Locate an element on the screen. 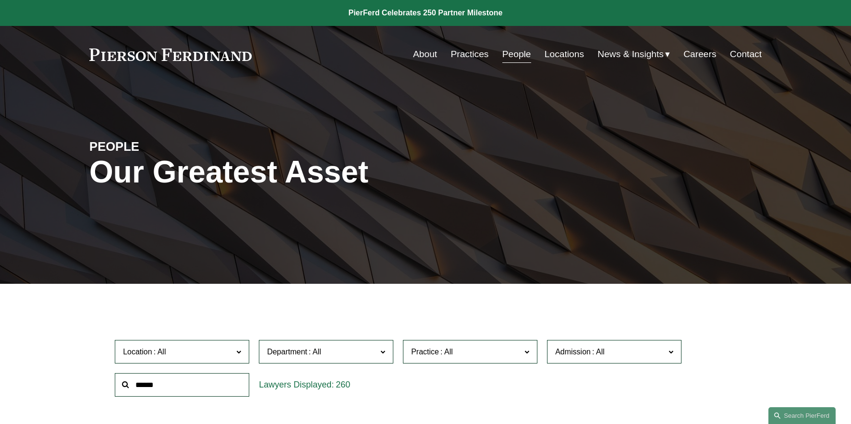 The width and height of the screenshot is (851, 424). a: Careers is located at coordinates (700, 54).